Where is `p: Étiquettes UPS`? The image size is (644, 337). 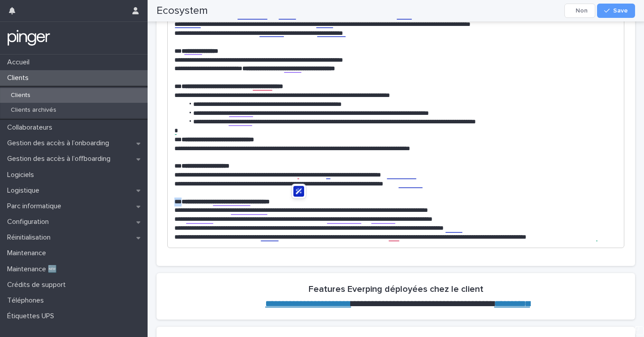 p: Étiquettes UPS is located at coordinates (32, 316).